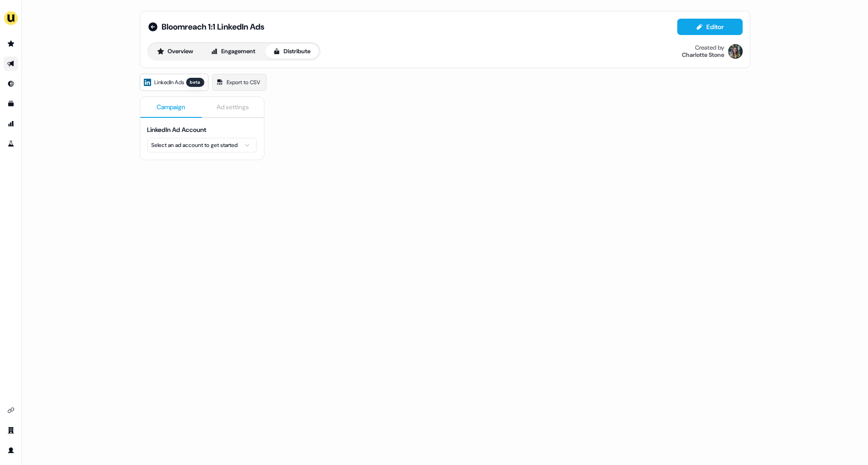 This screenshot has height=465, width=868. I want to click on a: Editor, so click(710, 28).